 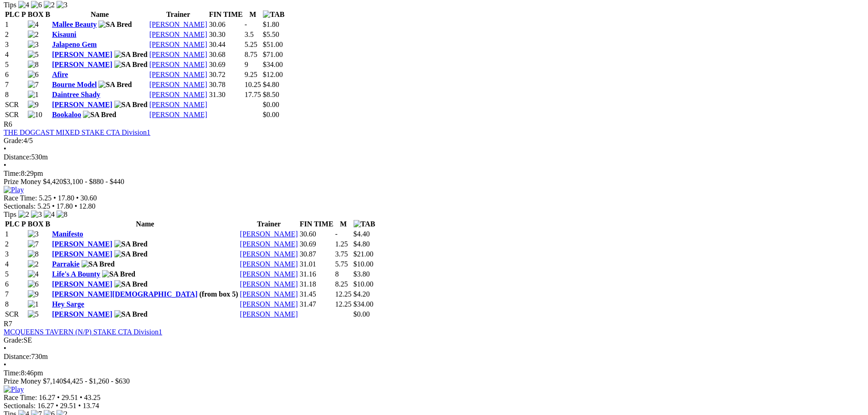 I want to click on text: 8, so click(x=337, y=273).